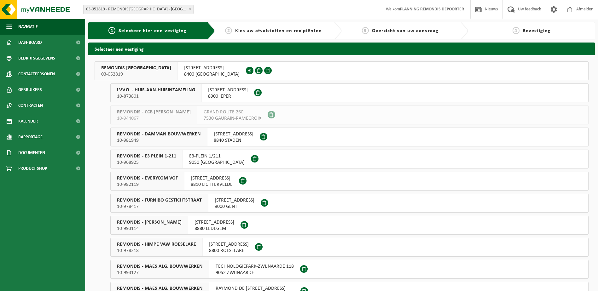  I want to click on span: 10-873801, so click(156, 96).